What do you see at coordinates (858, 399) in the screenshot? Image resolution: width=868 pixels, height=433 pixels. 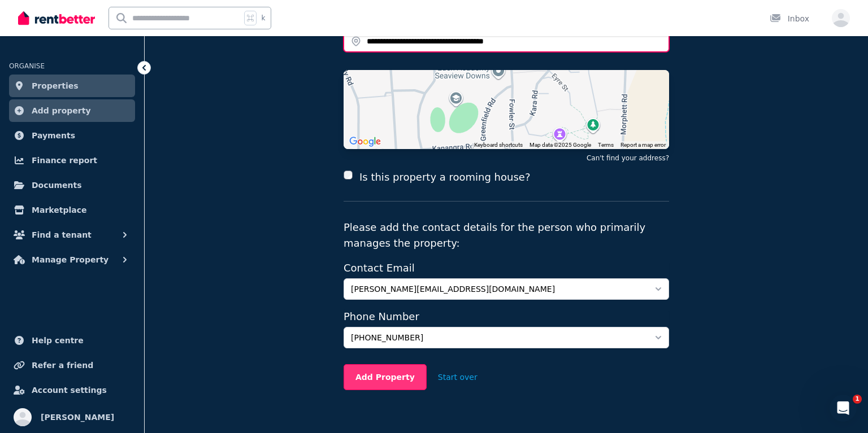 I see `span: 1` at bounding box center [858, 399].